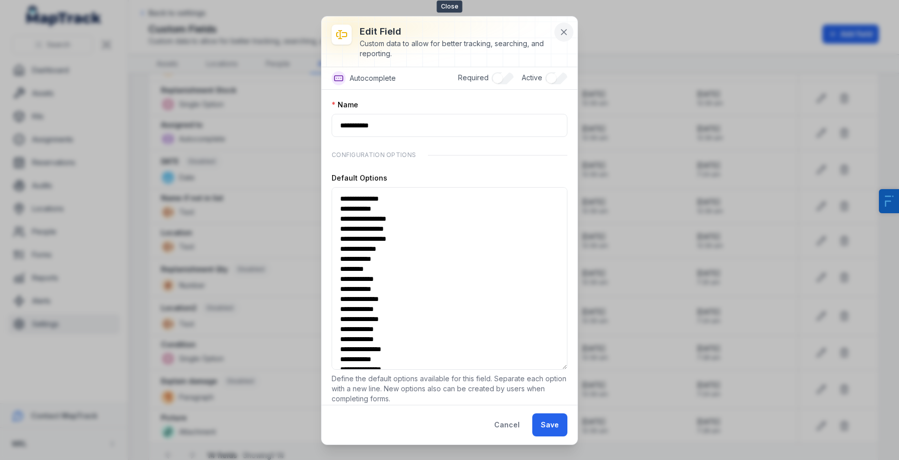 The image size is (899, 460). Describe the element at coordinates (456, 49) in the screenshot. I see `div: Custom data to allow for better tracking, searching, and reporting.` at that location.